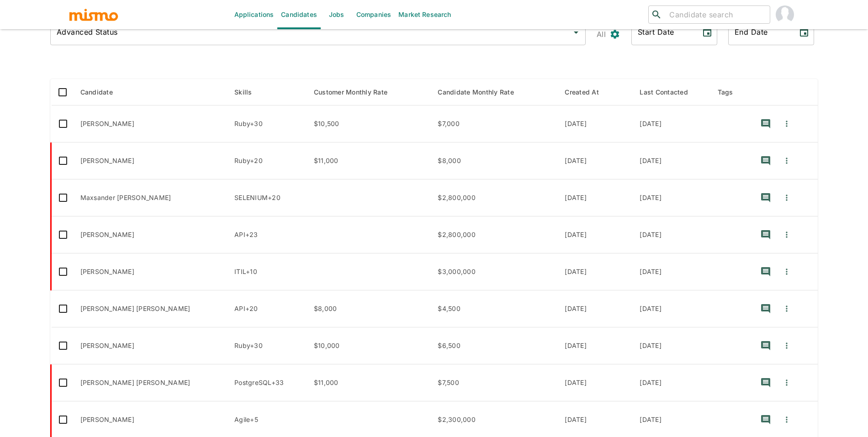 The image size is (868, 437). Describe the element at coordinates (357, 92) in the screenshot. I see `span: Customer Monthly Rate` at that location.